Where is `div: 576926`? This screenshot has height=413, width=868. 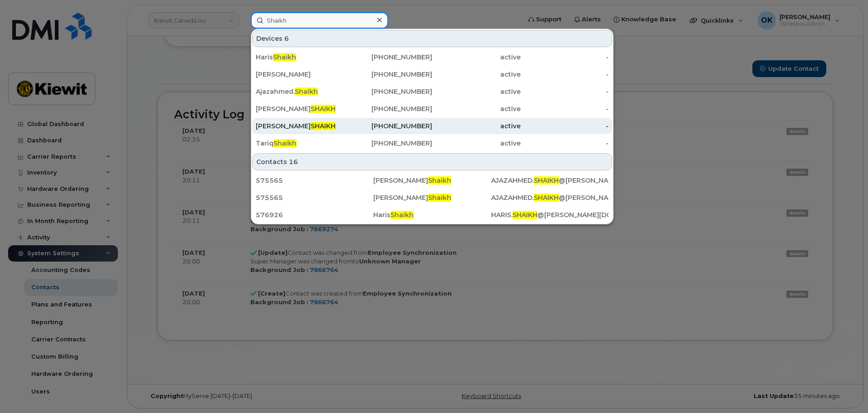
div: 576926 is located at coordinates (314, 215).